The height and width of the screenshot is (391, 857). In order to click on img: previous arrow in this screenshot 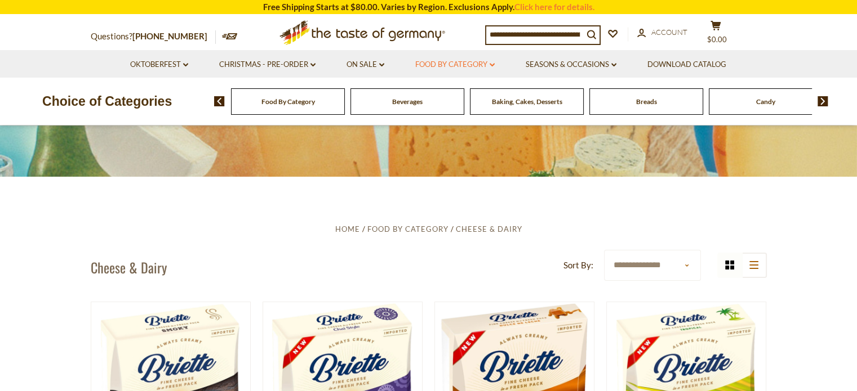, I will do `click(219, 101)`.